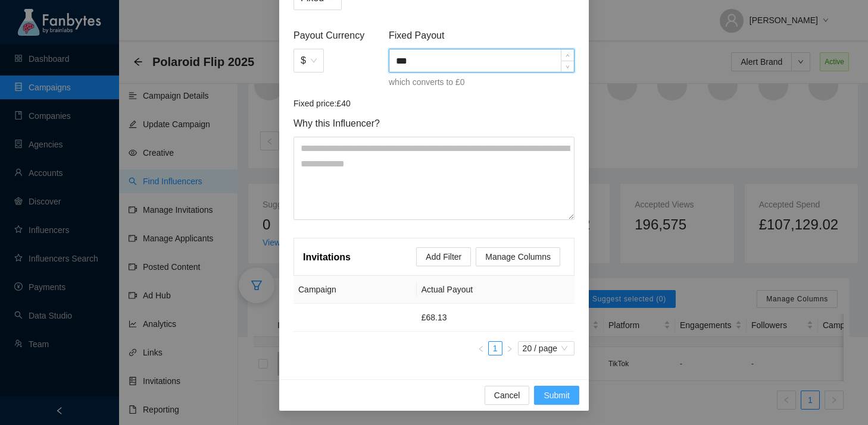  I want to click on span: Fixed Payout, so click(481, 35).